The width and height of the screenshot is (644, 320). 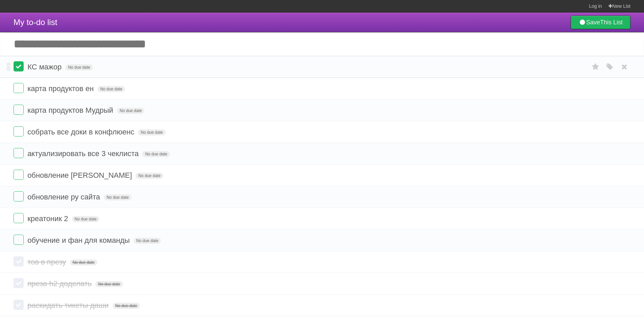 I want to click on span: КС мажор, so click(x=45, y=67).